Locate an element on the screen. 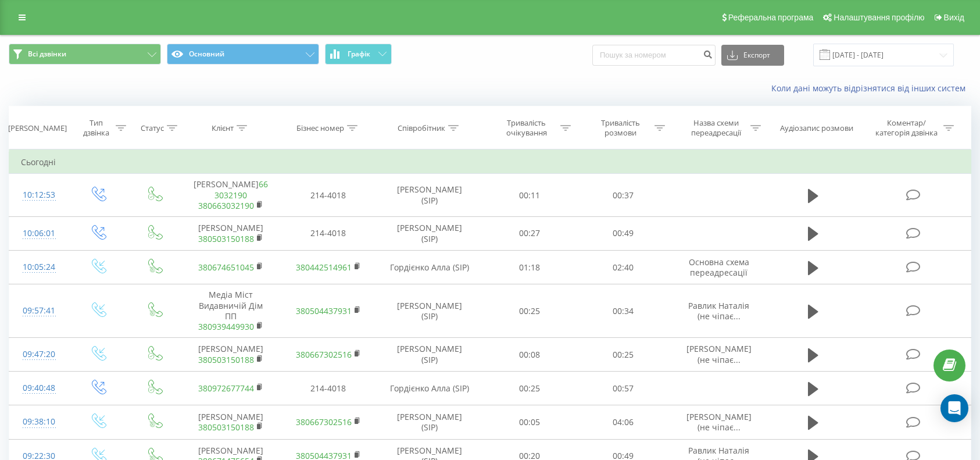 The width and height of the screenshot is (980, 460). div: Open Intercom Messenger is located at coordinates (955, 408).